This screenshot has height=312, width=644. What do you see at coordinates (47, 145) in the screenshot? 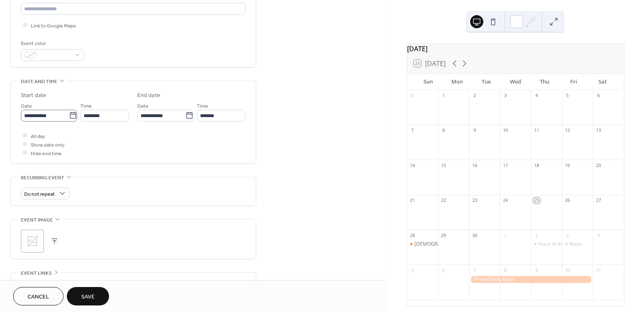
I see `span: Show date only` at bounding box center [47, 145].